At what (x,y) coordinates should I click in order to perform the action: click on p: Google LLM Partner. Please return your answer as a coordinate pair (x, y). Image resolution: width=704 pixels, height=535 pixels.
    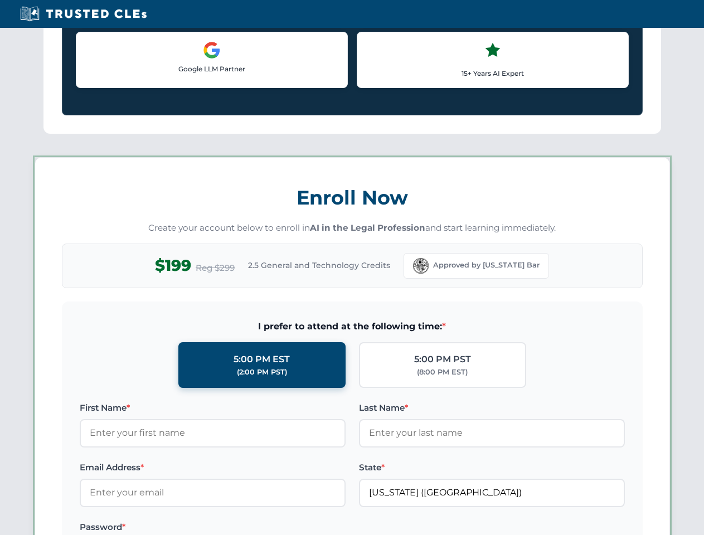
    Looking at the image, I should click on (212, 69).